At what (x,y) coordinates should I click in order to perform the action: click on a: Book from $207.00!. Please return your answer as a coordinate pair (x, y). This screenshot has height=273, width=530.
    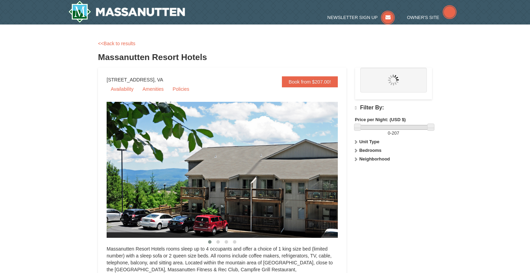
    Looking at the image, I should click on (310, 82).